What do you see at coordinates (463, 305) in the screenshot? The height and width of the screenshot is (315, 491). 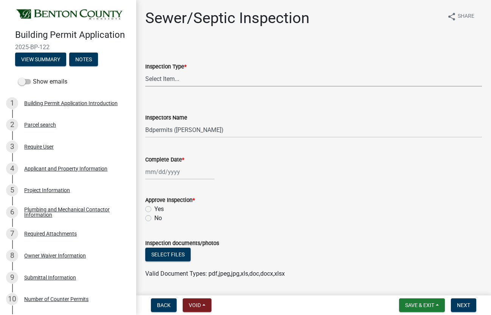 I see `button: Next` at bounding box center [463, 305].